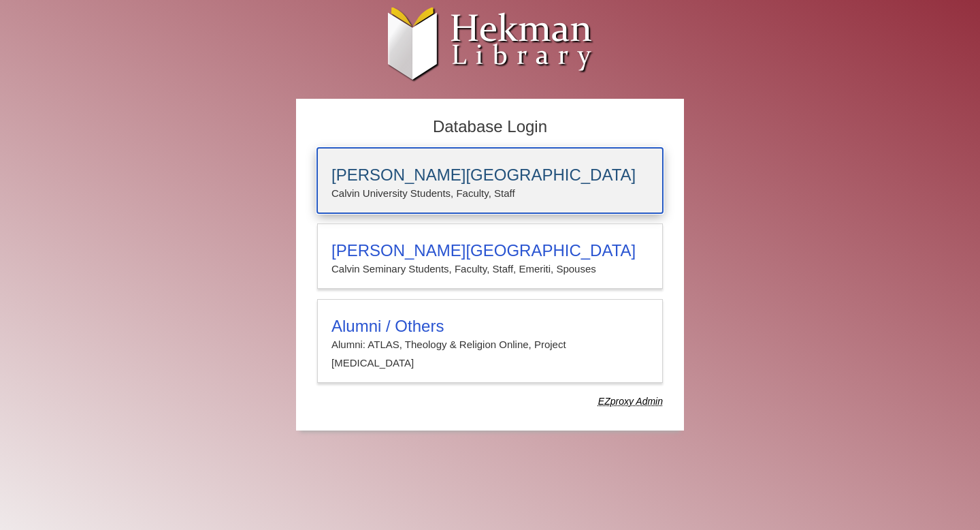  Describe the element at coordinates (490, 269) in the screenshot. I see `p: Calvin Seminary Students, Faculty, Staff, Emeriti, Spouses` at that location.